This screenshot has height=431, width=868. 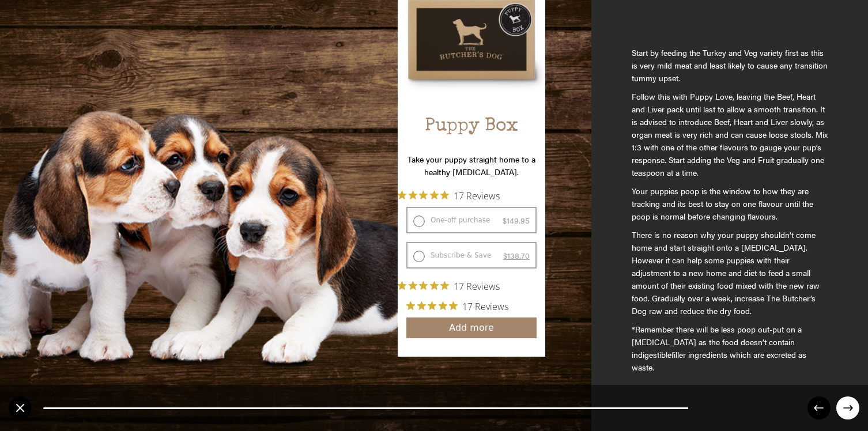 What do you see at coordinates (471, 220) in the screenshot?
I see `label: One-off purchase` at bounding box center [471, 220].